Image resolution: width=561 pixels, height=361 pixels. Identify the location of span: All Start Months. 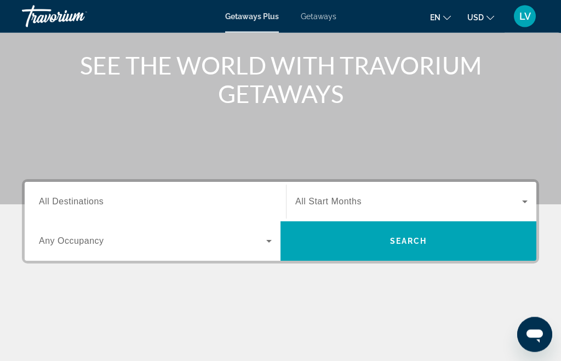
(328, 202).